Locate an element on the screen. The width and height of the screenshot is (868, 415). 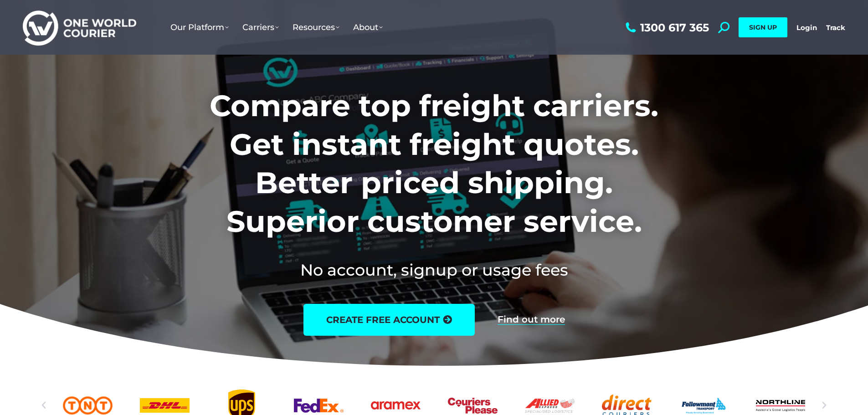
a: create free account is located at coordinates (389, 320).